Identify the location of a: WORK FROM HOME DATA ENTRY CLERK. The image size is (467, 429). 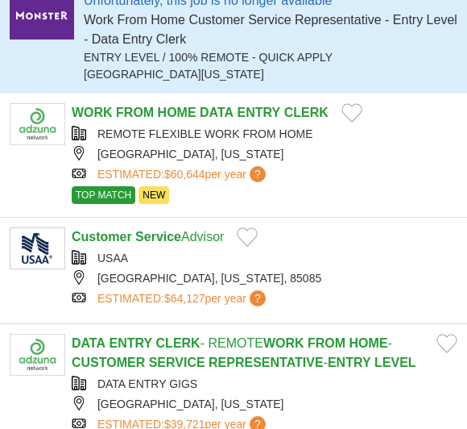
(200, 112).